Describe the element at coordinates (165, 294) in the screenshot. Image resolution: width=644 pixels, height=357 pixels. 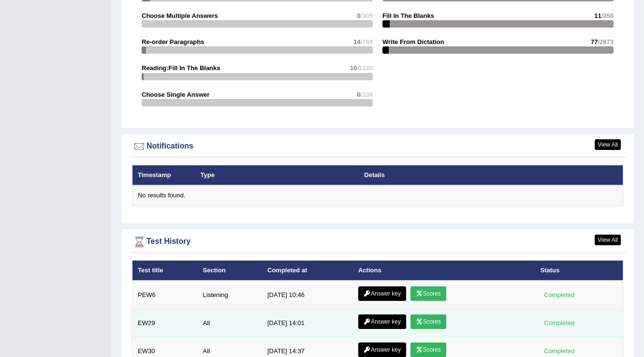
I see `td: PEW6` at that location.